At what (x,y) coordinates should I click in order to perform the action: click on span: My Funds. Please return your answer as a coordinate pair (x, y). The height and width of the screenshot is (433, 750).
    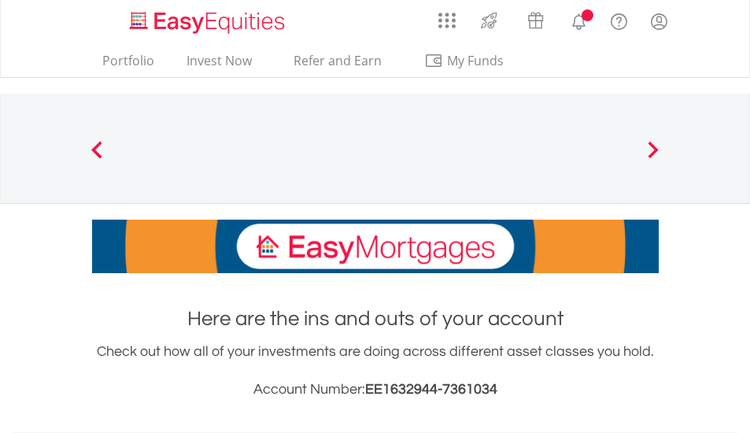
    Looking at the image, I should click on (475, 61).